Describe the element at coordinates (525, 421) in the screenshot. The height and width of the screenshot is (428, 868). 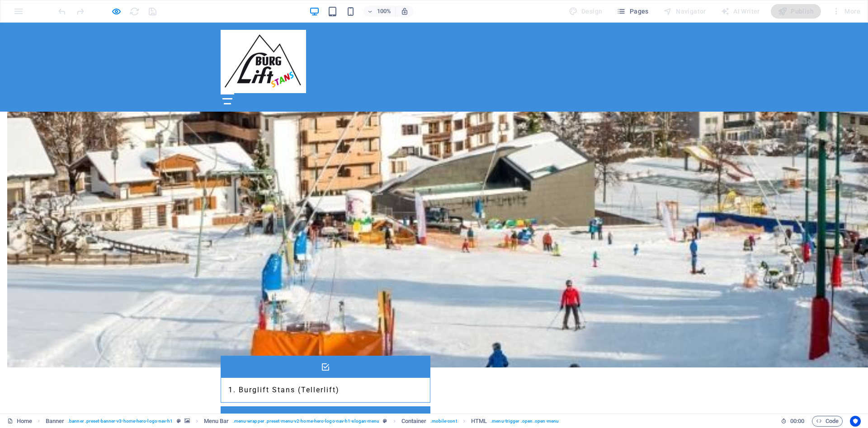
I see `span: . menu-trigger .open .open-menu` at that location.